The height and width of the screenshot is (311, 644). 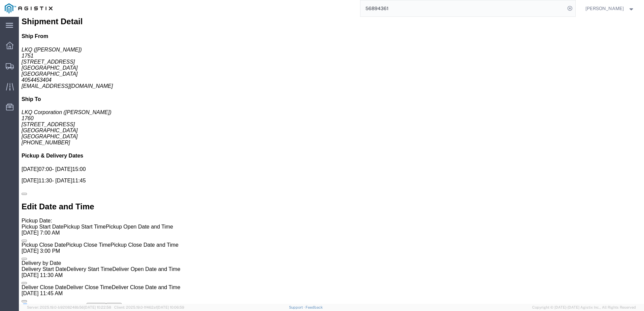 I want to click on span: Nathan Seeley, so click(x=604, y=8).